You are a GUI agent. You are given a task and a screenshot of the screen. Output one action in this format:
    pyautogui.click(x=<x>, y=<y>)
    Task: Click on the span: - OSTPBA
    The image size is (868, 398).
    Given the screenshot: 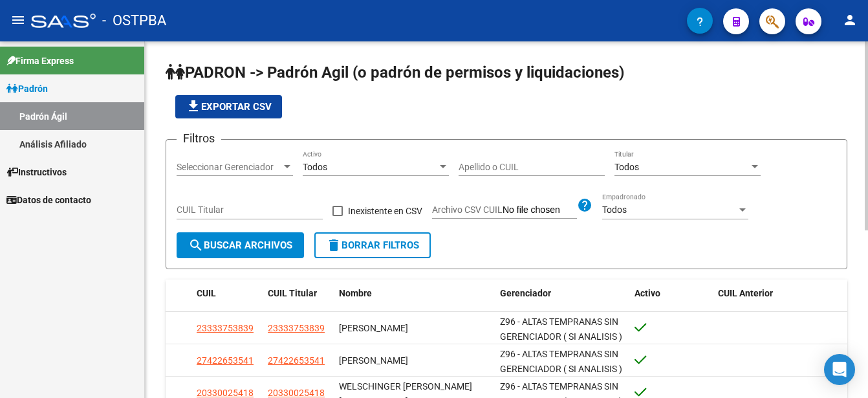 What is the action you would take?
    pyautogui.click(x=134, y=20)
    